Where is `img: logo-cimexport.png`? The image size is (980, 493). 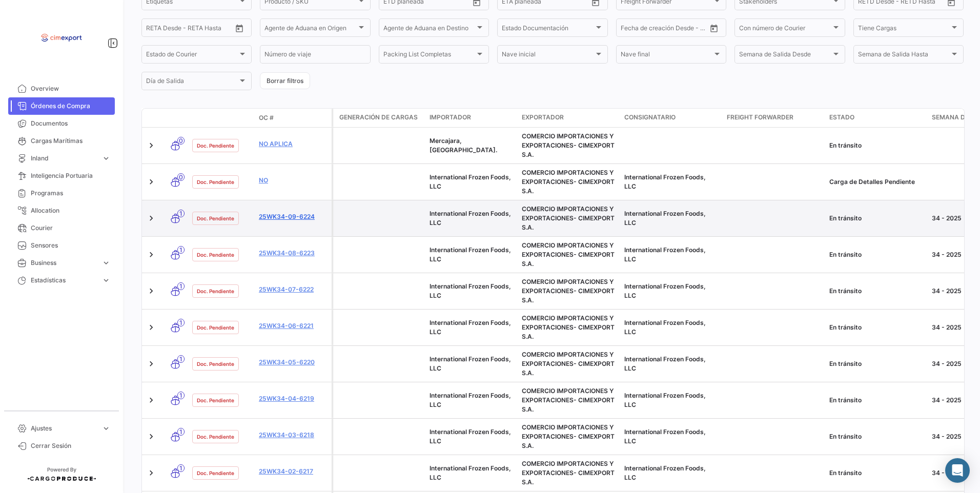 img: logo-cimexport.png is located at coordinates (62, 38).